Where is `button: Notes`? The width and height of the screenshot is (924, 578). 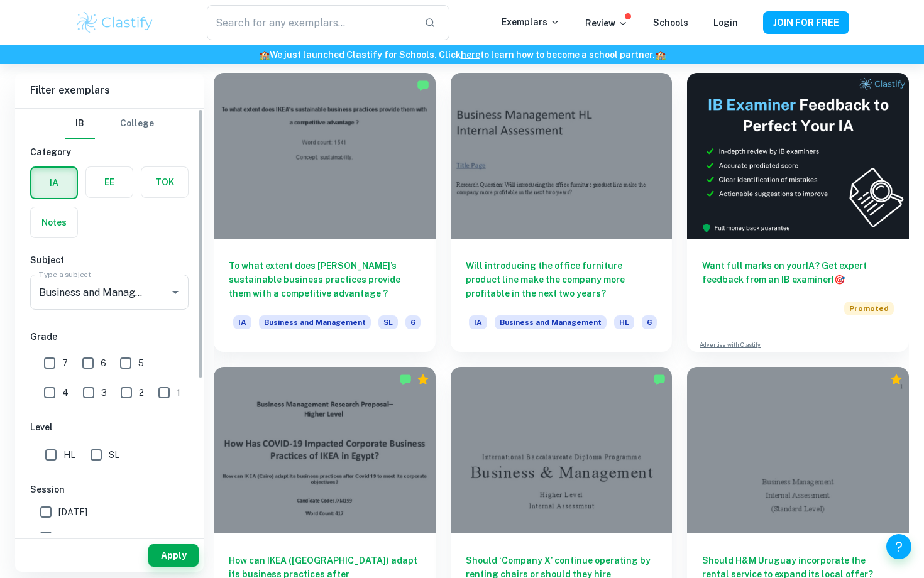
button: Notes is located at coordinates (54, 222).